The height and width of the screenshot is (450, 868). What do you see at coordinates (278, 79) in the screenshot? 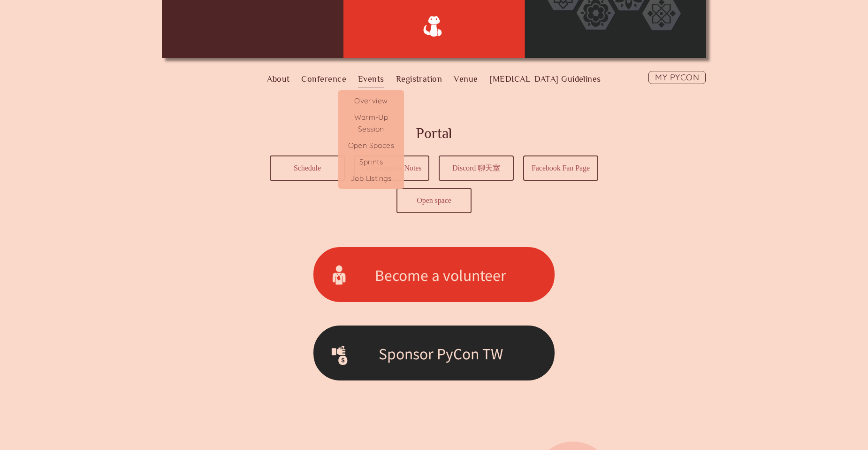
I see `a: About` at bounding box center [278, 79].